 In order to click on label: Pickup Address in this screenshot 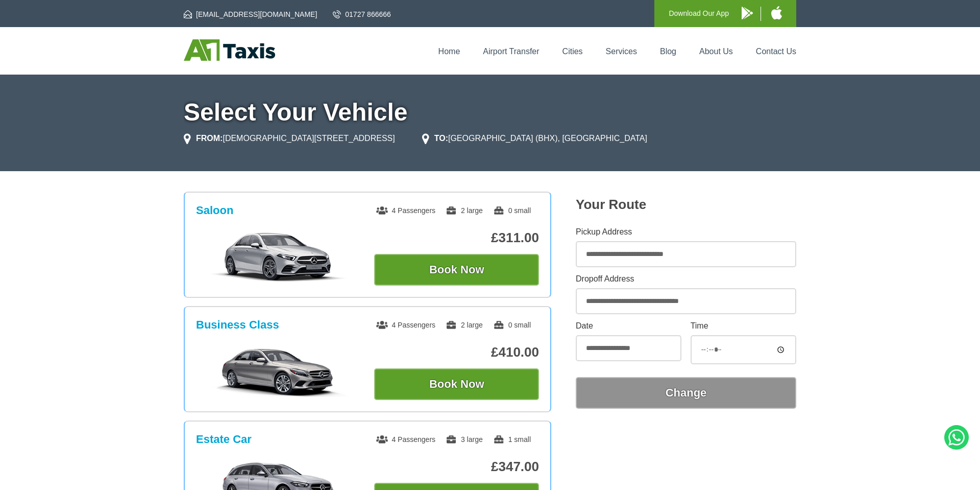, I will do `click(686, 232)`.